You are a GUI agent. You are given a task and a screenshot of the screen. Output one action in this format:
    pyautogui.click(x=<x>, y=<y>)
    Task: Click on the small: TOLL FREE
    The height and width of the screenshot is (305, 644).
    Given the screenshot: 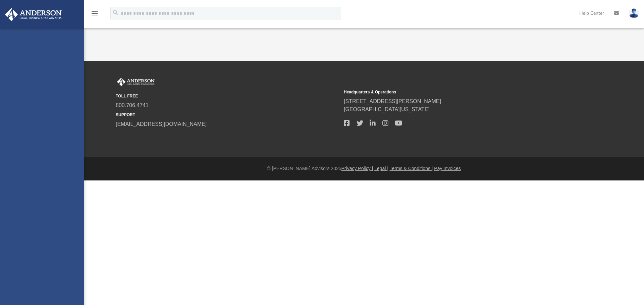 What is the action you would take?
    pyautogui.click(x=227, y=96)
    